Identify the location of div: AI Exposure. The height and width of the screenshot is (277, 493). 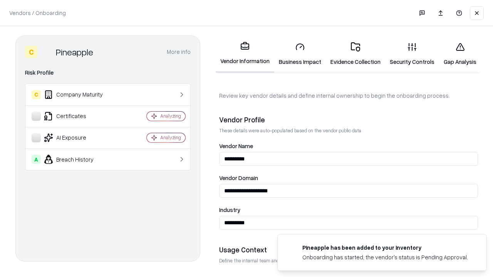
(77, 138).